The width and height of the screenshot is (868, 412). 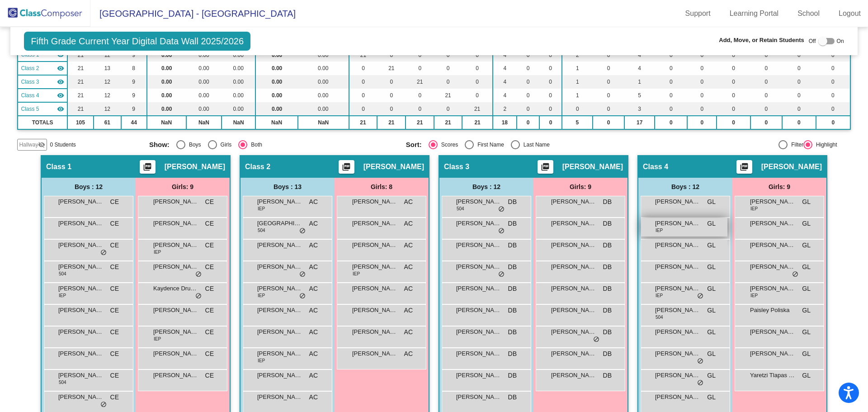 I want to click on span: Class 2, so click(x=258, y=167).